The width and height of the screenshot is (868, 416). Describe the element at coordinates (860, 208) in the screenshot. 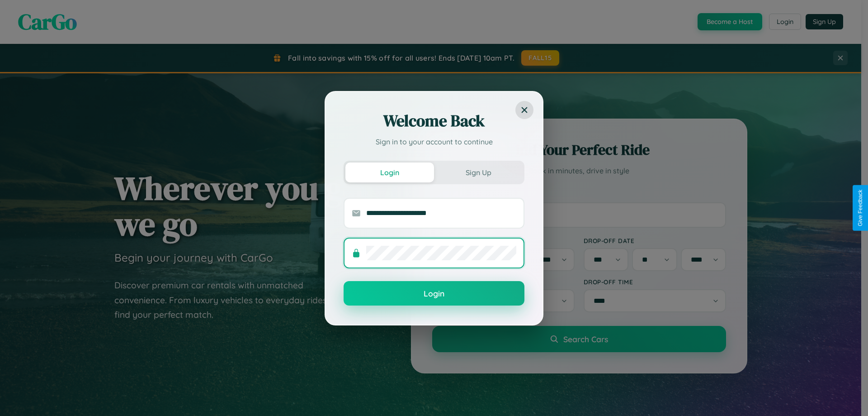

I see `div: Give Feedback` at that location.